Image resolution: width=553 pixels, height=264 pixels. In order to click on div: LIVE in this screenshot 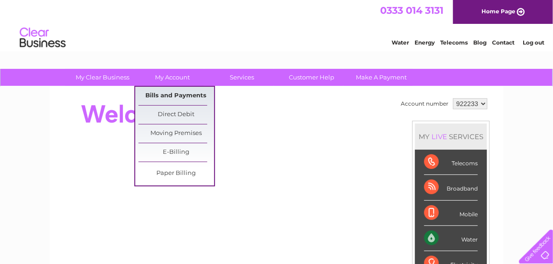, I will do `click(439, 136)`.